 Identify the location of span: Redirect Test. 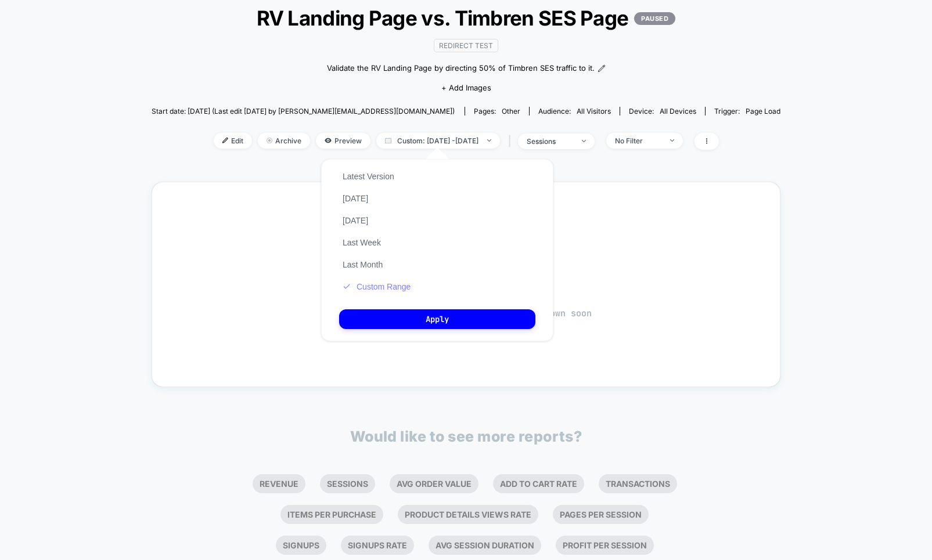
(466, 46).